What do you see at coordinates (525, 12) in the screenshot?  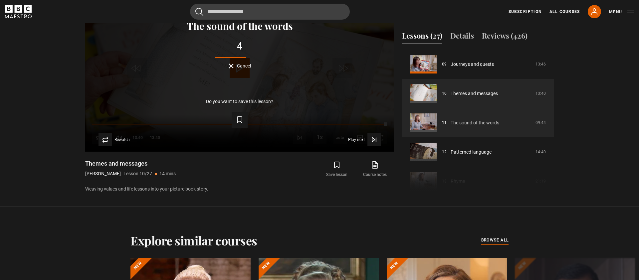 I see `a: Subscription` at bounding box center [525, 12].